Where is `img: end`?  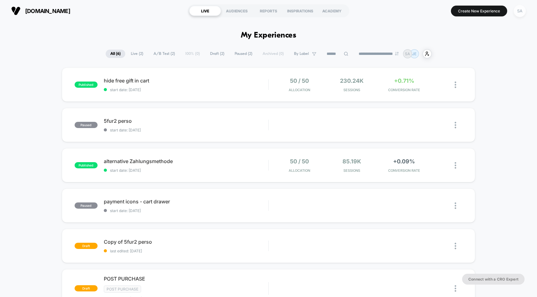 img: end is located at coordinates (397, 54).